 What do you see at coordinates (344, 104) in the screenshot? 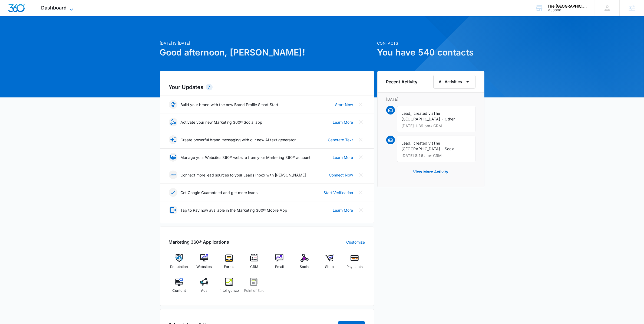
I see `a: Start Now` at bounding box center [344, 104].